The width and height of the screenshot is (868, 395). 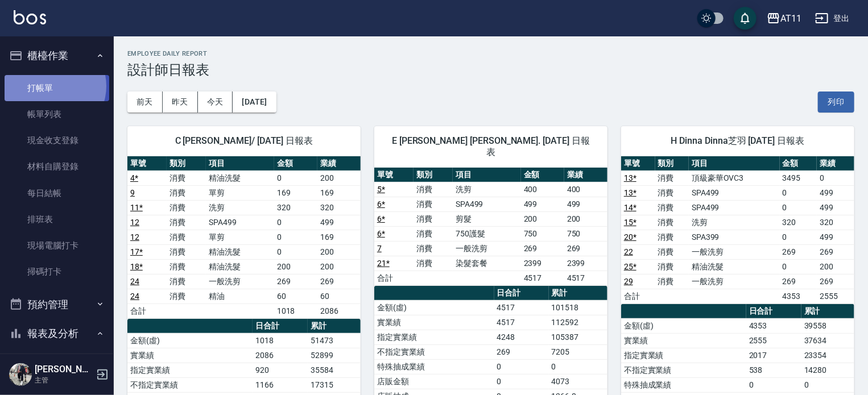 What do you see at coordinates (339, 311) in the screenshot?
I see `td: 2086` at bounding box center [339, 311].